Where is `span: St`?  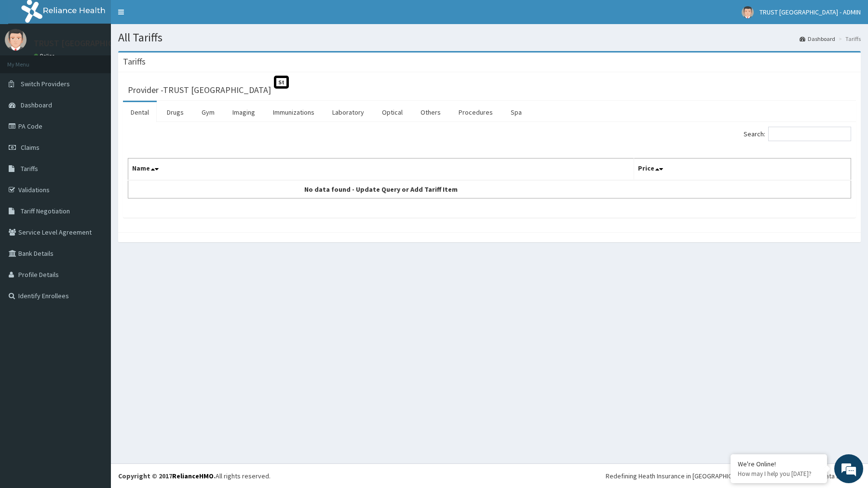 span: St is located at coordinates (281, 82).